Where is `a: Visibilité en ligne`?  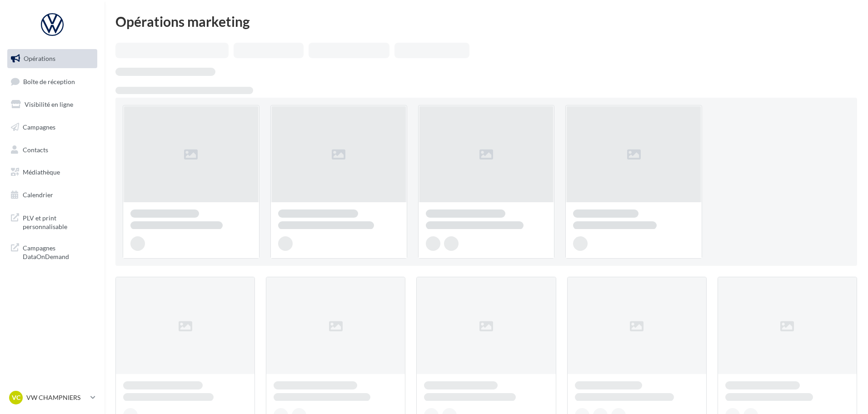 a: Visibilité en ligne is located at coordinates (53, 104).